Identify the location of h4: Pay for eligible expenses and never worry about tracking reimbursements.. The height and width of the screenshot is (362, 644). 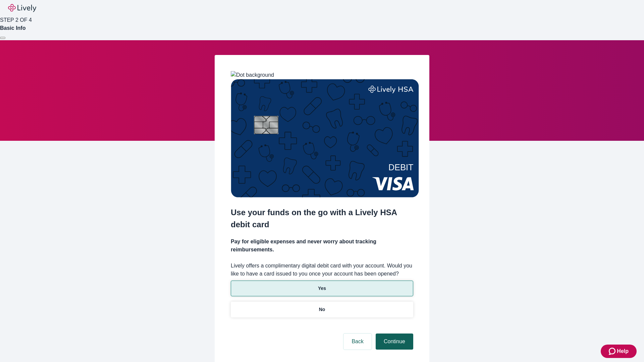
(322, 246).